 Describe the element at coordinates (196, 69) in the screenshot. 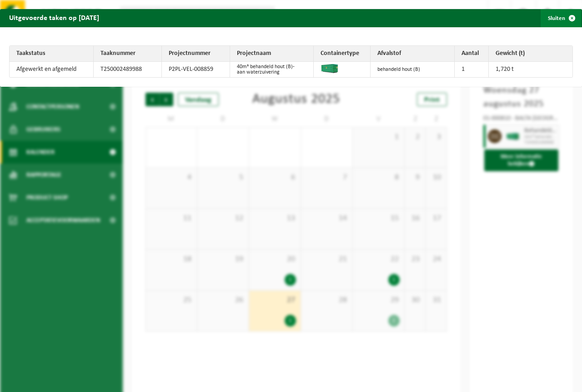

I see `td: P2PL-VEL-008859` at that location.